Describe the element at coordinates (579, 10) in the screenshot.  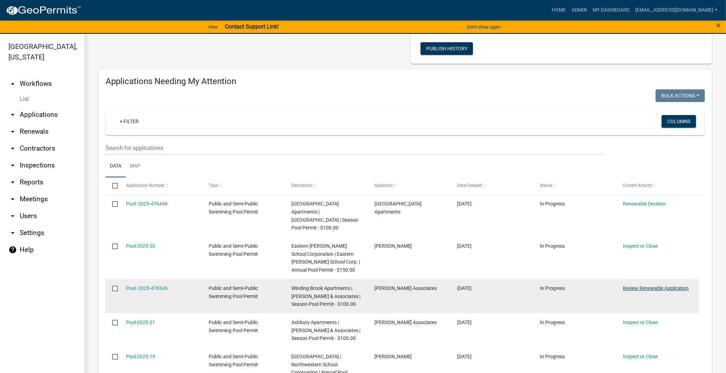
I see `a: Admin` at that location.